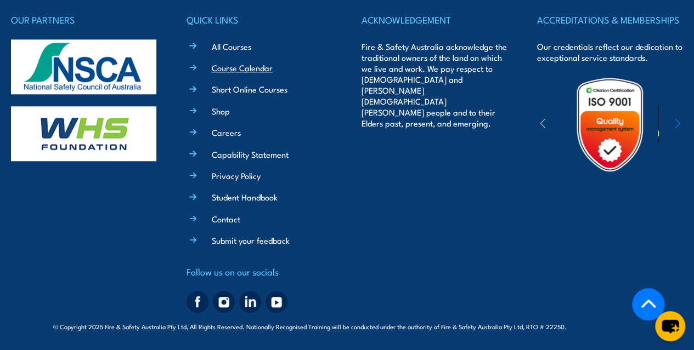 The width and height of the screenshot is (694, 350). Describe the element at coordinates (220, 111) in the screenshot. I see `a: Shop` at that location.